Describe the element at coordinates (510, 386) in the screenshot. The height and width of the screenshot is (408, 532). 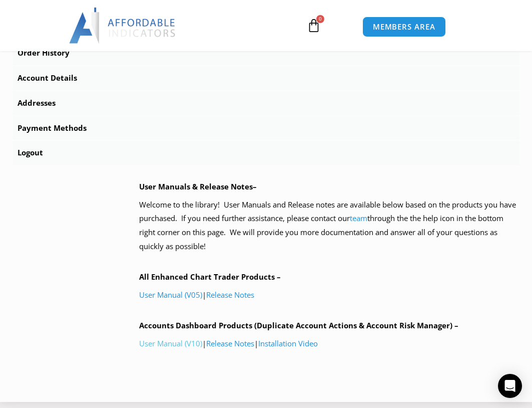
I see `div: Open Intercom Messenger` at that location.